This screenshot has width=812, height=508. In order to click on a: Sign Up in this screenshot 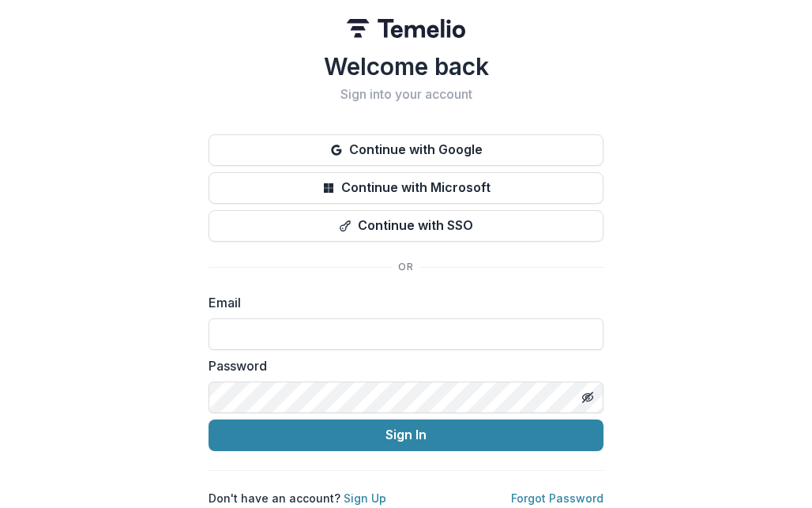, I will do `click(365, 497)`.